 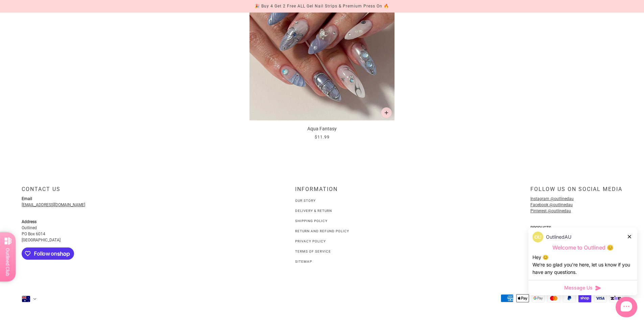 I want to click on p: Welcome to Outlined 😊, so click(x=583, y=247).